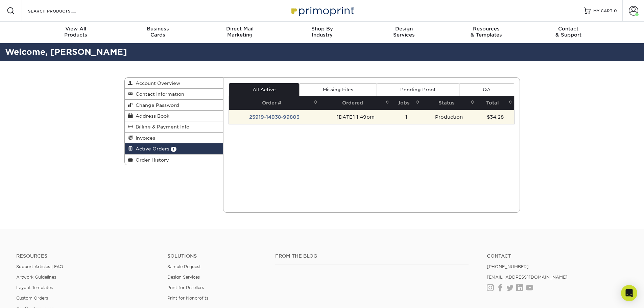  I want to click on span: Resources, so click(486, 29).